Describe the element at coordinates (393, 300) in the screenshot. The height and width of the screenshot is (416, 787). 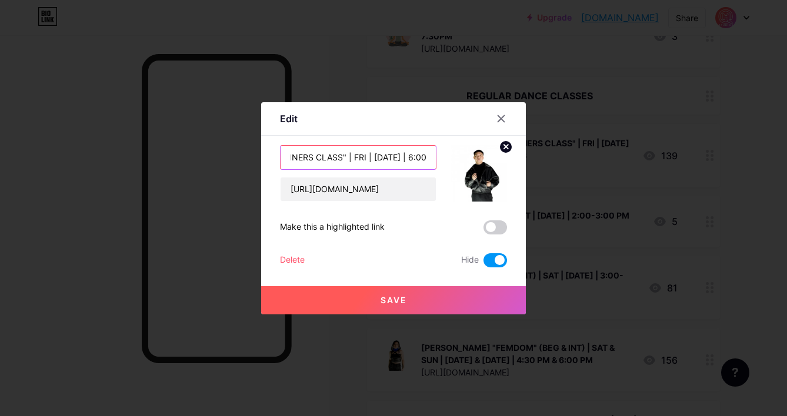
I see `span: Save` at that location.